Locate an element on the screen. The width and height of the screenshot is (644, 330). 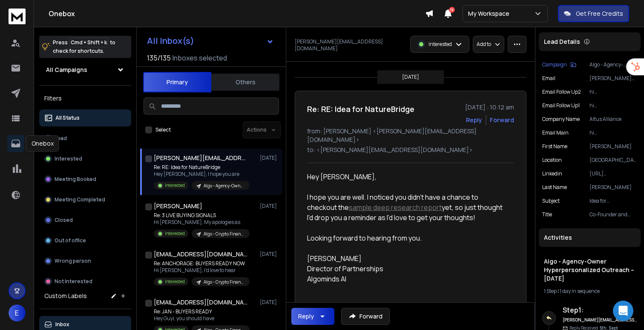
button: Closed is located at coordinates (85, 220).